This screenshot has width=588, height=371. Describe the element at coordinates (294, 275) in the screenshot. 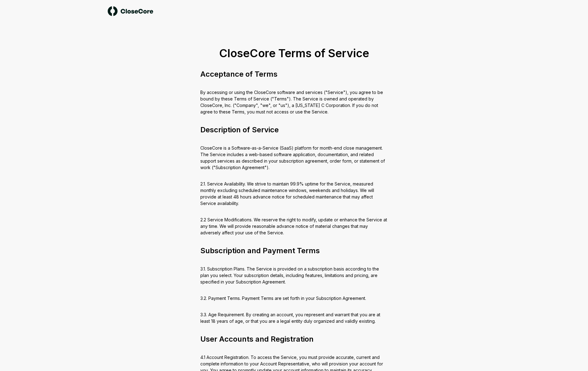

I see `div: 3.1. Subscription Plans. The Service is provided on a subscription basis according to the plan yo...` at that location.